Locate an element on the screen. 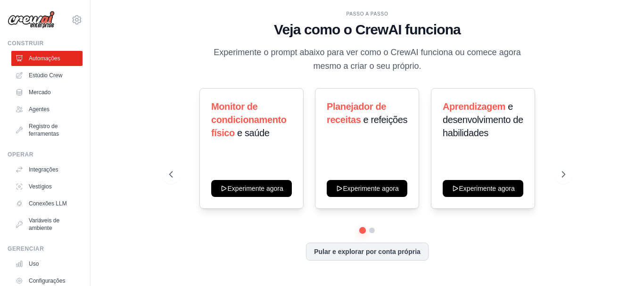 The height and width of the screenshot is (286, 644). font: e saúde is located at coordinates (253, 133).